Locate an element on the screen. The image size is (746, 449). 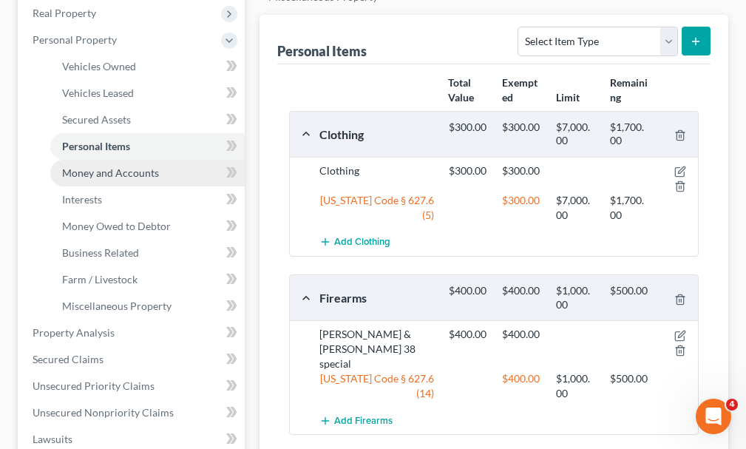
span: Personal Items is located at coordinates (96, 146).